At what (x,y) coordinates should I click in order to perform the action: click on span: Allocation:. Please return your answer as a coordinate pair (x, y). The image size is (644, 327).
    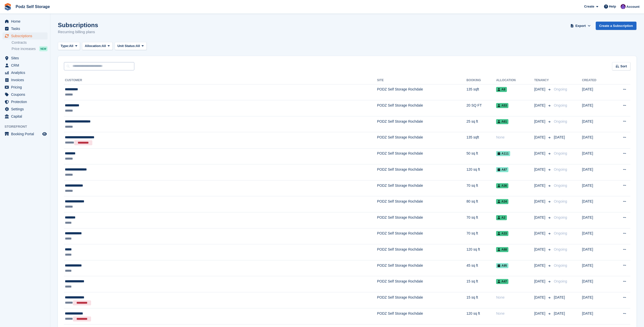
    Looking at the image, I should click on (93, 46).